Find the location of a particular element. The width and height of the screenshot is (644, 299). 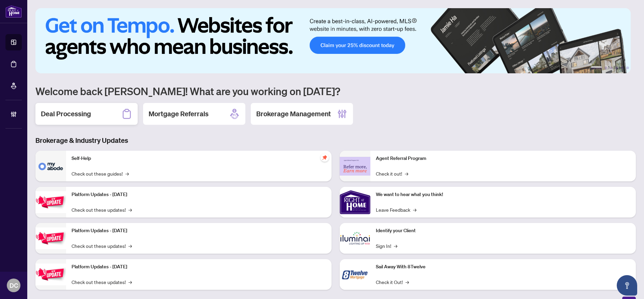

h2: Brokerage Management is located at coordinates (293, 114).